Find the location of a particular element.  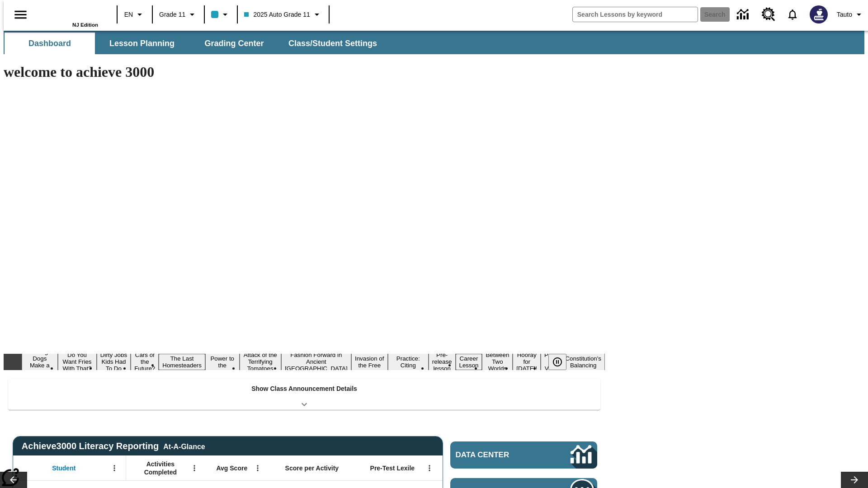

span: 2025 Auto Grade 11 is located at coordinates (276, 14).